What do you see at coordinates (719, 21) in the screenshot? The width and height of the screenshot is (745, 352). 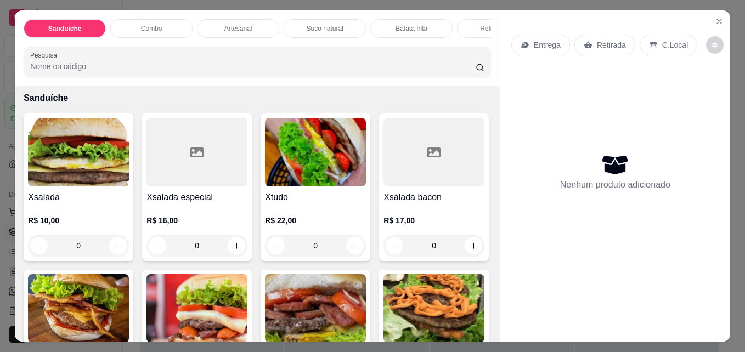 I see `button: Close` at bounding box center [719, 21].